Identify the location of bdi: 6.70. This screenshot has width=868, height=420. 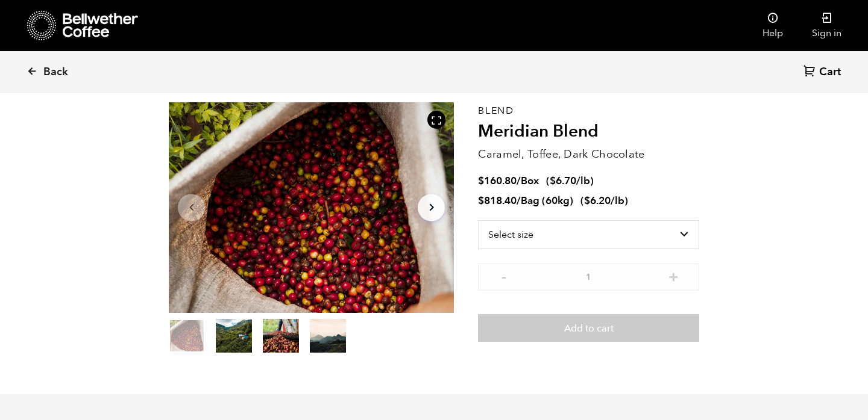
(563, 181).